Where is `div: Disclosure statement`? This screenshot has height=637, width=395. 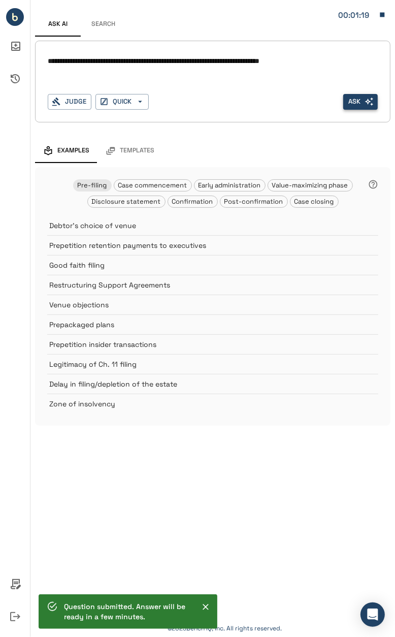 div: Disclosure statement is located at coordinates (127, 202).